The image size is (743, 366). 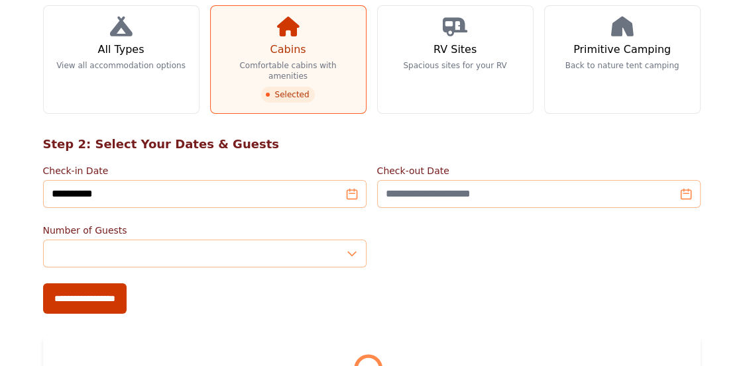 I want to click on h3: Cabins, so click(x=287, y=50).